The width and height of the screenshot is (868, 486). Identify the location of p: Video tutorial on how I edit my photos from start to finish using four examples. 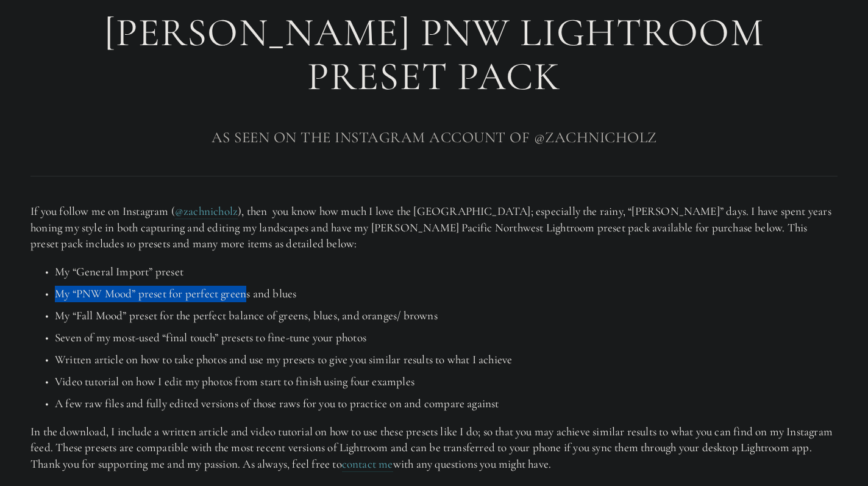
(447, 381).